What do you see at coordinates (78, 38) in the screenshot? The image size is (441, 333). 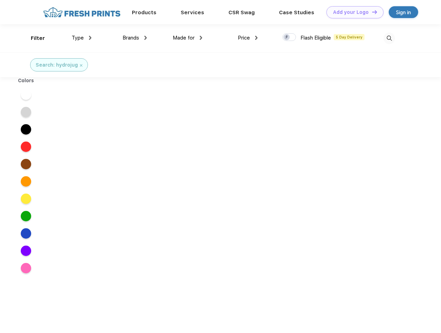 I see `span: Type` at bounding box center [78, 38].